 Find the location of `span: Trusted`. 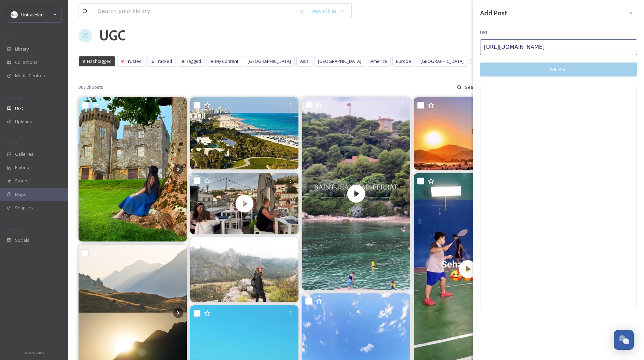

span: Trusted is located at coordinates (133, 61).